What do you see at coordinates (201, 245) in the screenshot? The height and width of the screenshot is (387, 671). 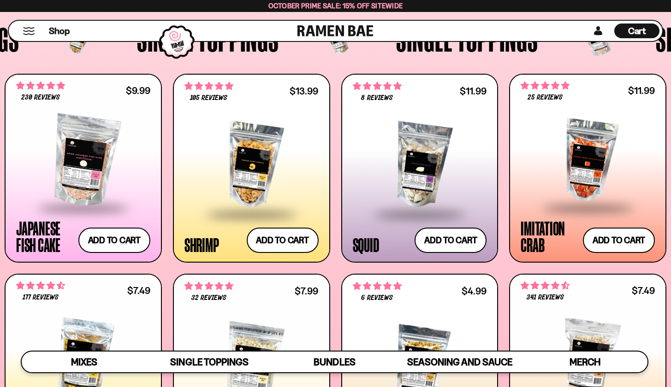 I see `div: Shrimp` at bounding box center [201, 245].